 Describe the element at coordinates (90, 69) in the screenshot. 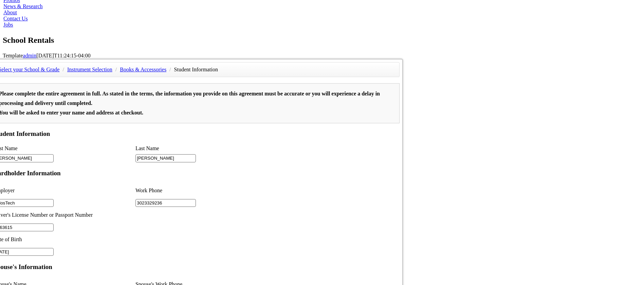

I see `a: Instrument Selection` at that location.